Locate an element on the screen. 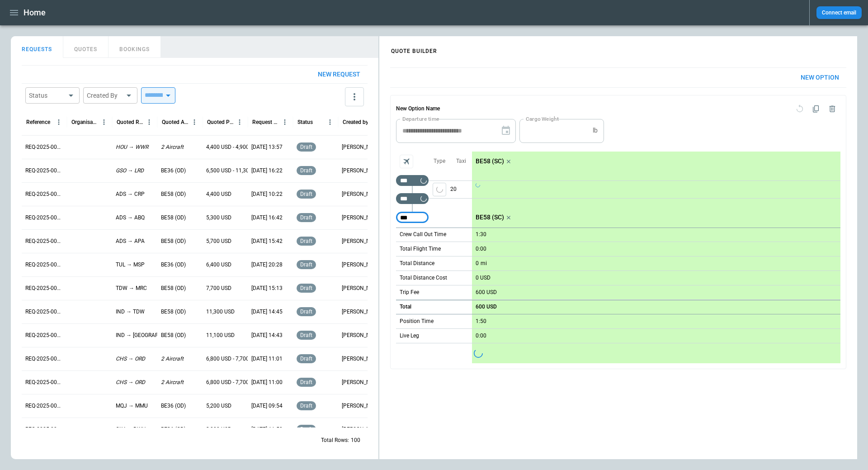 Image resolution: width=868 pixels, height=470 pixels. button: Connect email is located at coordinates (839, 12).